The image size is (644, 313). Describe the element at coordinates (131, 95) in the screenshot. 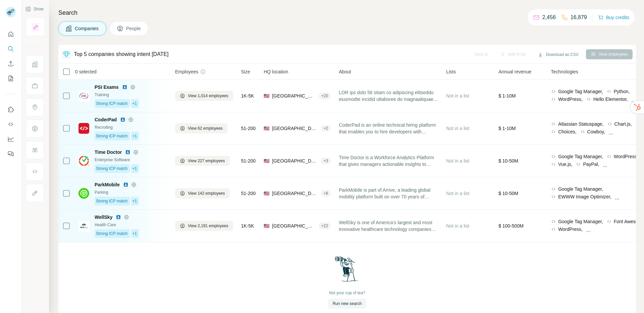

I see `div: Training` at that location.